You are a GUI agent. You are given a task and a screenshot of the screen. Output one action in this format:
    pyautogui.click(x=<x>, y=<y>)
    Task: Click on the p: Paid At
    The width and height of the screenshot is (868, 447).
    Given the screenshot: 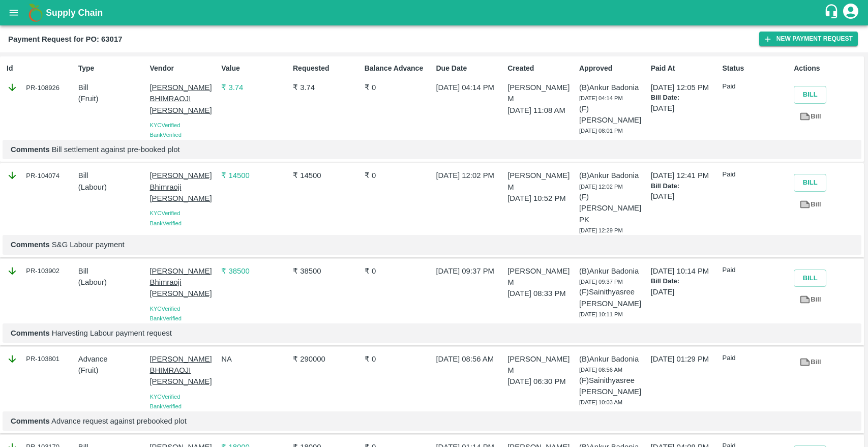 What is the action you would take?
    pyautogui.click(x=685, y=68)
    